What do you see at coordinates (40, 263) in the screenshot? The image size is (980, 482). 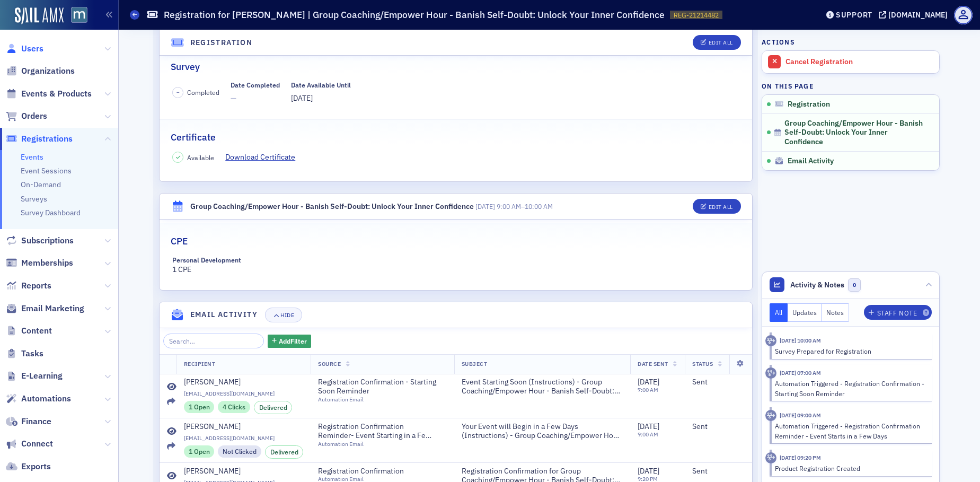 I see `a: Memberships` at bounding box center [40, 263].